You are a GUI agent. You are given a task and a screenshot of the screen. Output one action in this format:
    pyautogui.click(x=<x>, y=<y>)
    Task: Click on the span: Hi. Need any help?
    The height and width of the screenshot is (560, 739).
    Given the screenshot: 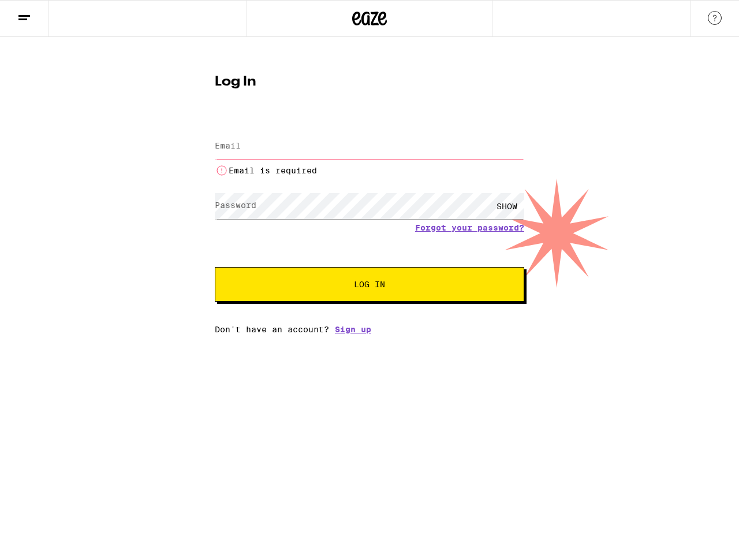 What is the action you would take?
    pyautogui.click(x=51, y=13)
    